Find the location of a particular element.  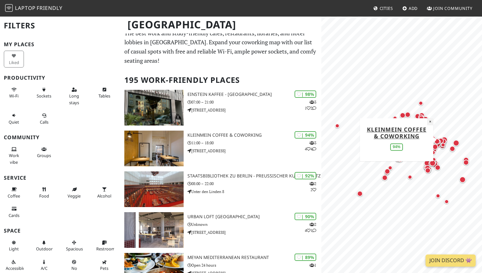

img: Staatsbibliothek zu Berlin - Preußischer Kulturbesitz is located at coordinates (154, 189).